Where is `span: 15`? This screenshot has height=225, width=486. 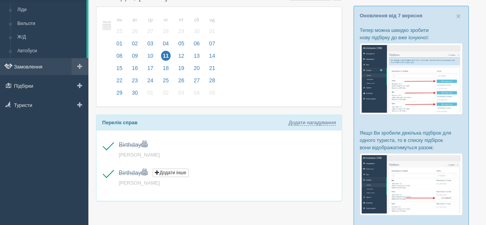 span: 15 is located at coordinates (119, 68).